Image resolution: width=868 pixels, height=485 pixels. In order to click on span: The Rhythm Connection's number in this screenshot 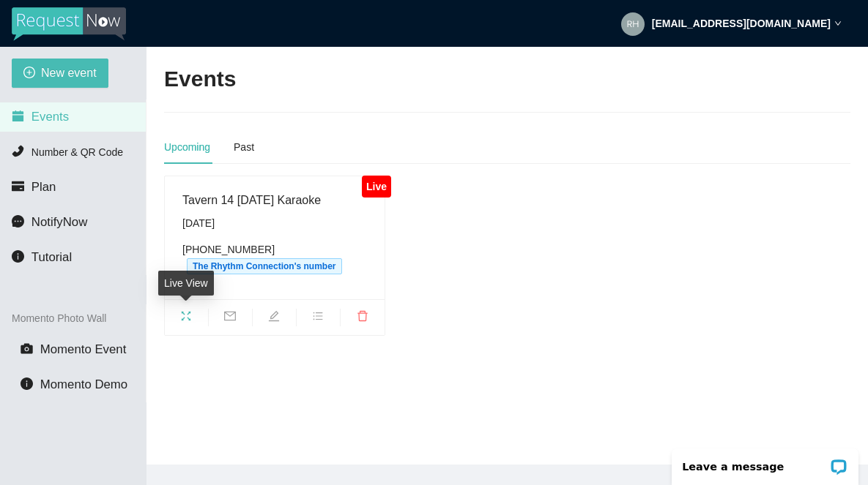, I will do `click(264, 266)`.